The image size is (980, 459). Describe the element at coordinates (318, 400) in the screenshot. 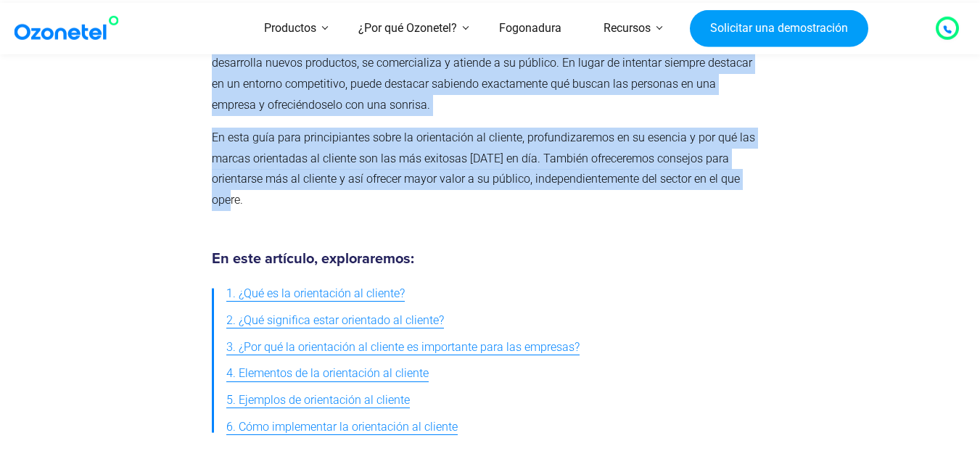

I see `a: 5. Ejemplos de orientación al cliente` at that location.